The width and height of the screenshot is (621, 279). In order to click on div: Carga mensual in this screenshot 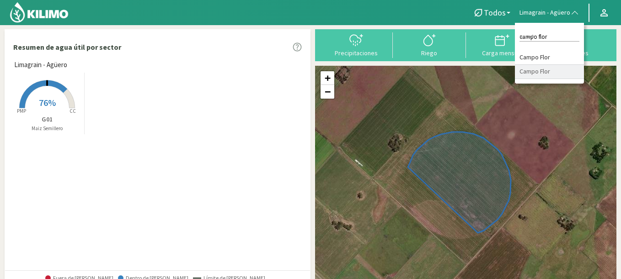, I will do `click(503, 53)`.